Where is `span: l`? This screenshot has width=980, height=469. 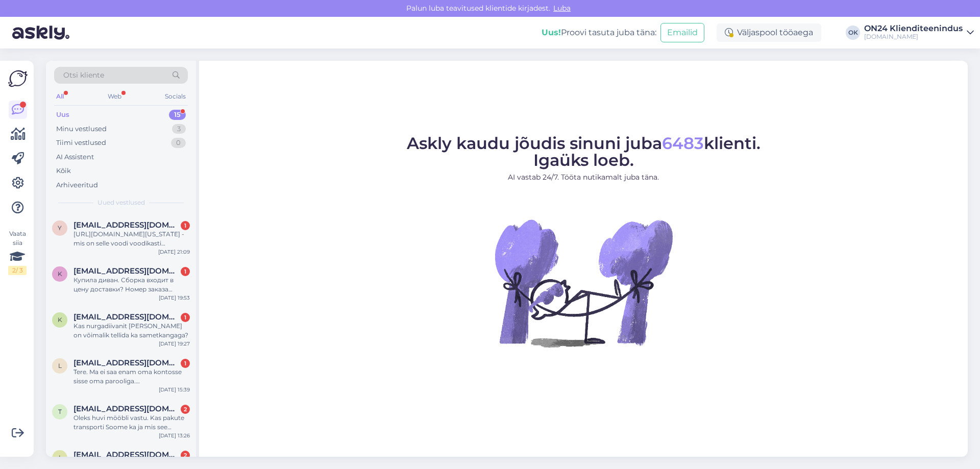 span: l is located at coordinates (60, 365).